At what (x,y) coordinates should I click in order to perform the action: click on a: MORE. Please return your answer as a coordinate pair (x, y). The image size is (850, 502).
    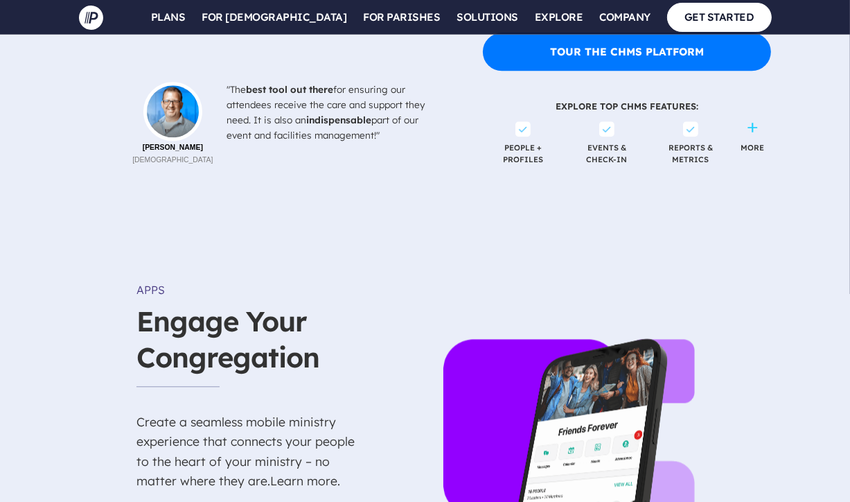
    Looking at the image, I should click on (753, 148).